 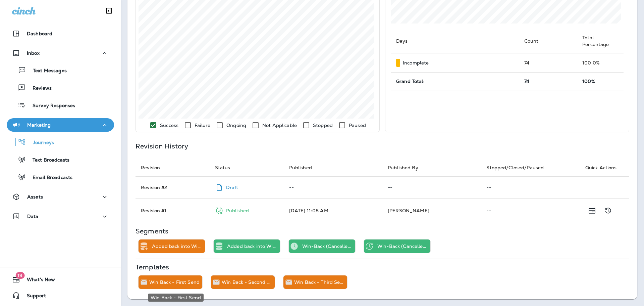 I want to click on div: Time Trigger, so click(x=294, y=246).